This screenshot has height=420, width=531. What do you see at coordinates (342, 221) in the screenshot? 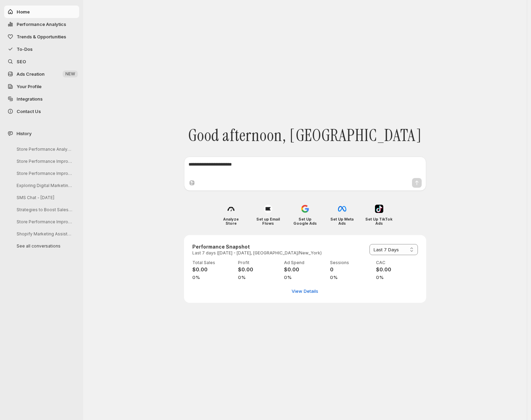
I see `h4: Set Up Meta Ads` at bounding box center [342, 221].